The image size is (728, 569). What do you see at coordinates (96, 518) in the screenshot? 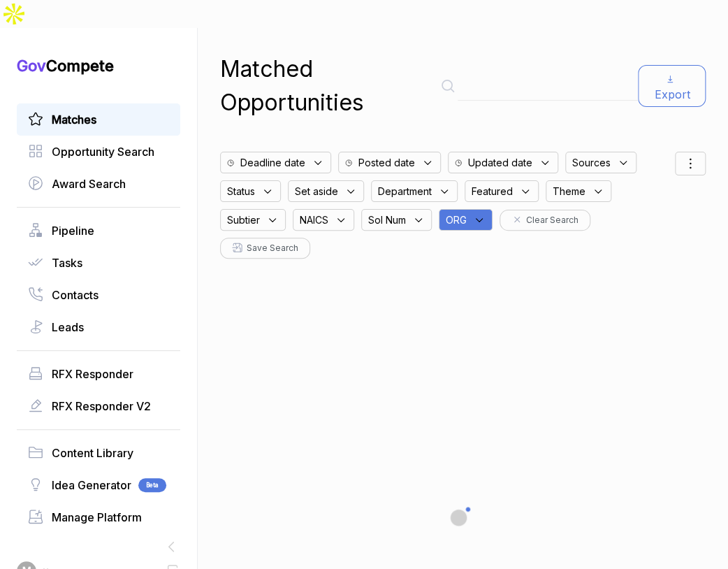
I see `span: Manage Platform` at bounding box center [96, 518].